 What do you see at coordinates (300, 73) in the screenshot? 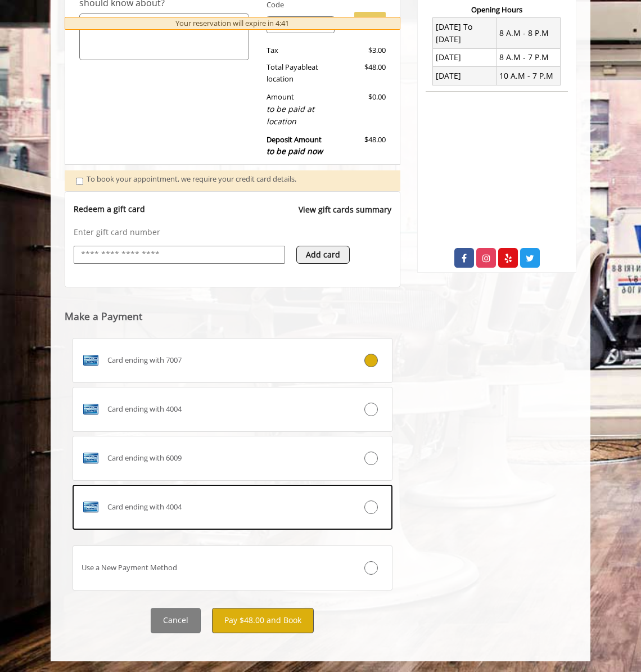
I see `div: Total Payable` at bounding box center [300, 73].